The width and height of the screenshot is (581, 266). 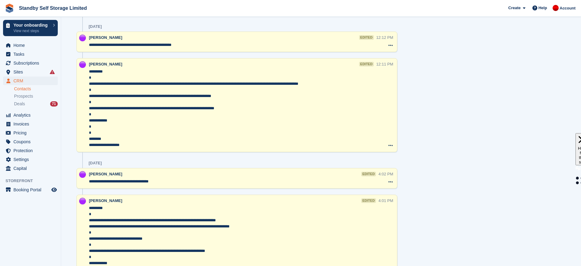 What do you see at coordinates (556, 8) in the screenshot?
I see `img: Aaron Winter` at bounding box center [556, 8].